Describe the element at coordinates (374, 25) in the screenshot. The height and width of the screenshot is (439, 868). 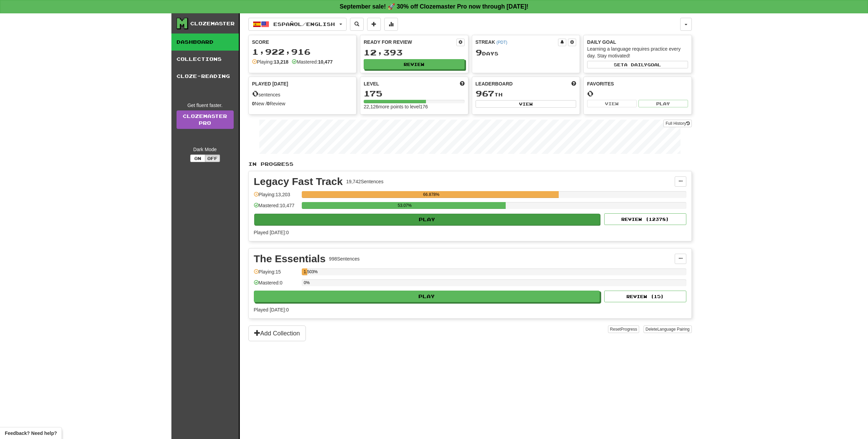
I see `button: Add sentence to collection` at that location.